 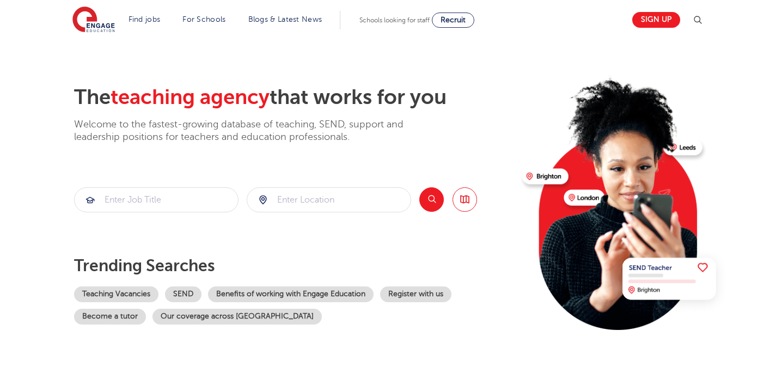 What do you see at coordinates (204, 19) in the screenshot?
I see `a: For Schools` at bounding box center [204, 19].